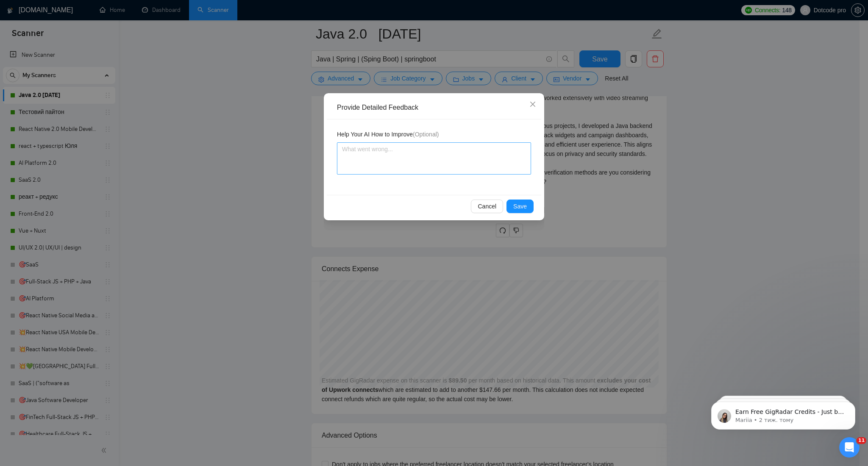 The width and height of the screenshot is (868, 466). What do you see at coordinates (388, 134) in the screenshot?
I see `span: Help Your AI How to Improve` at bounding box center [388, 134].